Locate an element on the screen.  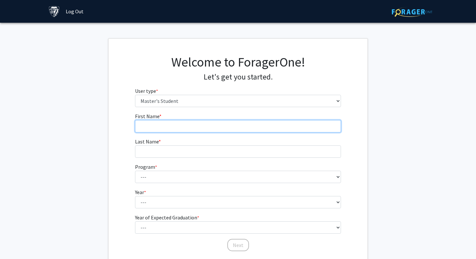
span: Last Name is located at coordinates (147, 141).